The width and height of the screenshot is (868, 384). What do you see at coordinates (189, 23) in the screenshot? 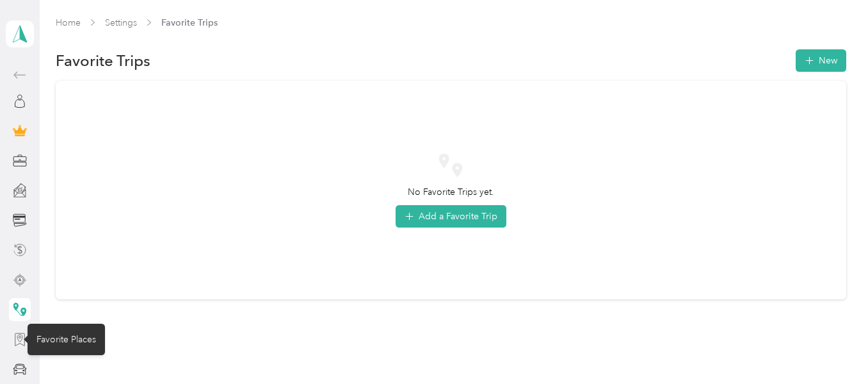
I see `span: Favorite Trips` at bounding box center [189, 23].